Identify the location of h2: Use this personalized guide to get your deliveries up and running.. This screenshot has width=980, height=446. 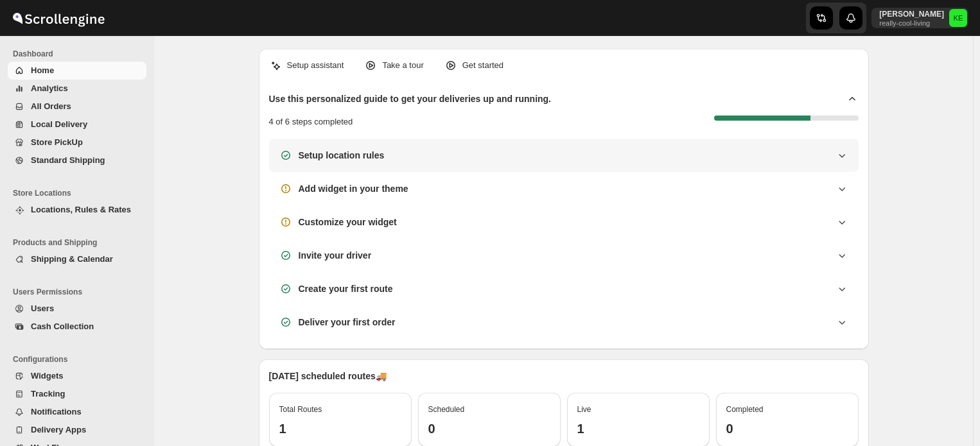
(410, 99).